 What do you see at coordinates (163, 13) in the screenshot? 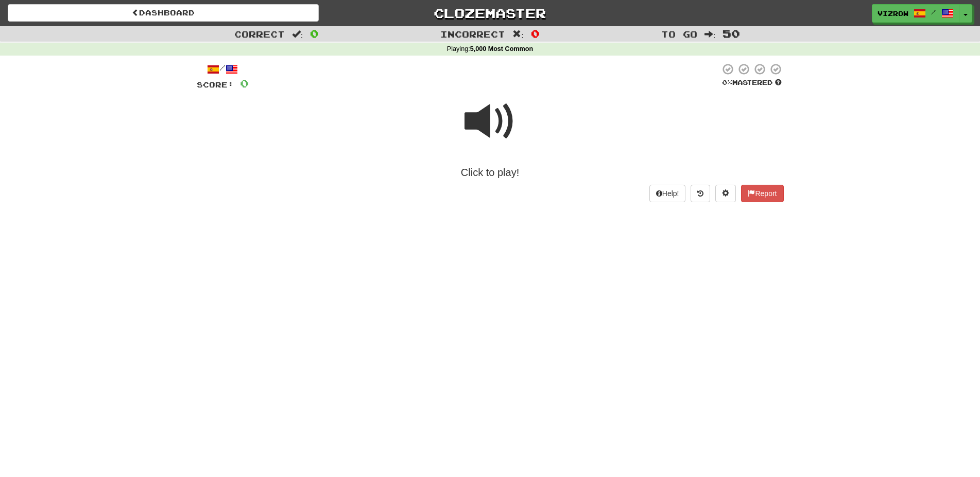
I see `a: Dashboard` at bounding box center [163, 13].